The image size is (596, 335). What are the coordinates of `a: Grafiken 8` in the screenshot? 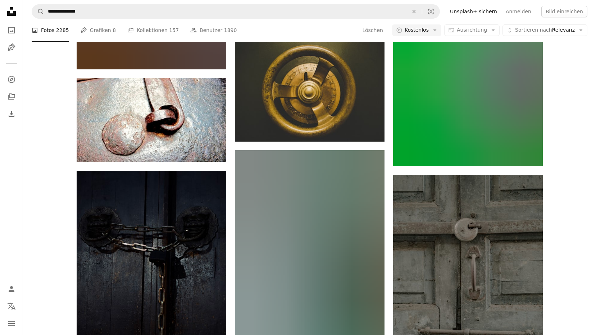 It's located at (98, 30).